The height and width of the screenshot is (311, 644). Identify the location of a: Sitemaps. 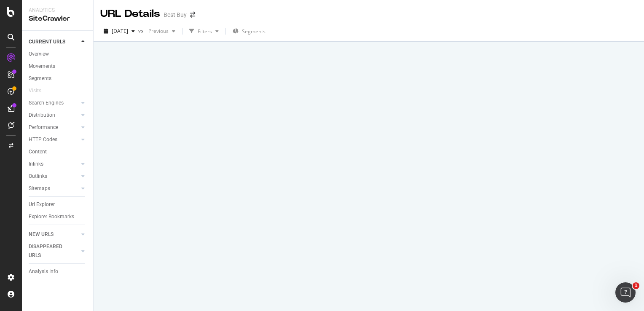
(53, 188).